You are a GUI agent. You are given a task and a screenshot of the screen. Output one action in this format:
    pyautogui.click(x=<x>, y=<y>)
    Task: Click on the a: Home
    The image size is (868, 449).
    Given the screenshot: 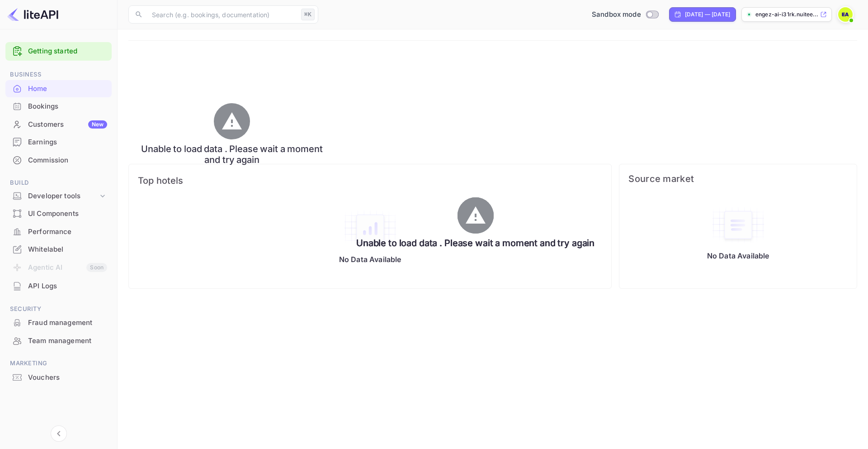 What is the action you would take?
    pyautogui.click(x=58, y=88)
    